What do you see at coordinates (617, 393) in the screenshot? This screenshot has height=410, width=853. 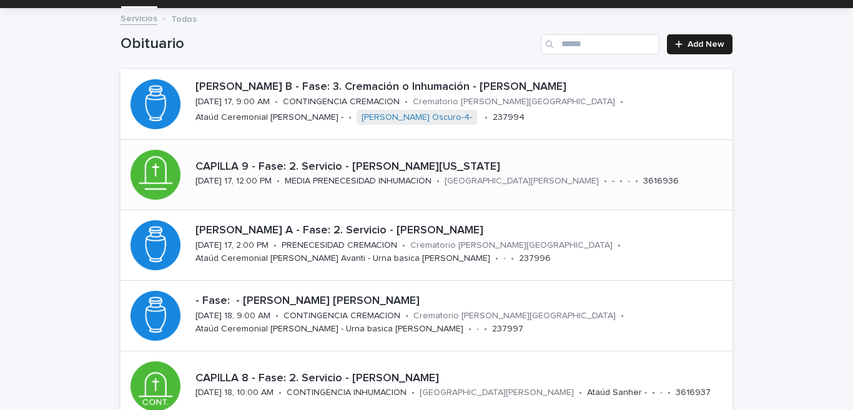 I see `p: Ataúd Sanher -` at bounding box center [617, 393].